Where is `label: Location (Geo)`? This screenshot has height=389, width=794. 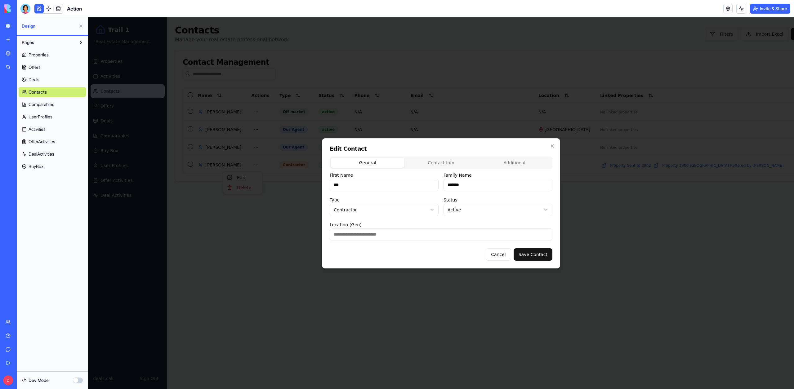
label: Location (Geo) is located at coordinates (257, 207).